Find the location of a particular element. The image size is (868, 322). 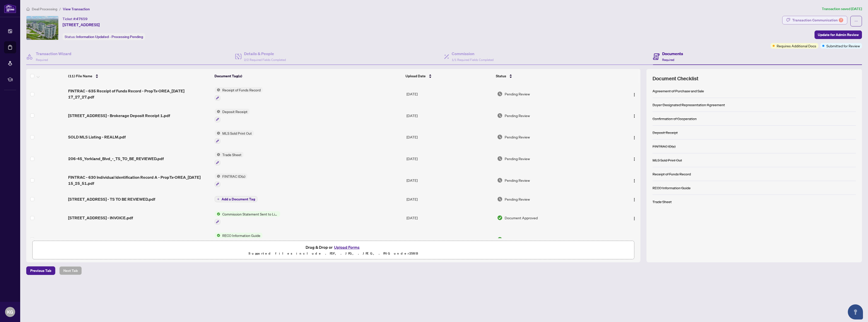

button: Update for Admin Review is located at coordinates (838, 35).